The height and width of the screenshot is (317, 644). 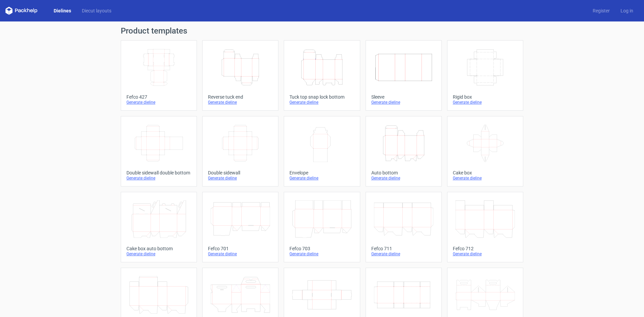 What do you see at coordinates (404, 173) in the screenshot?
I see `div: Auto bottom` at bounding box center [404, 173].